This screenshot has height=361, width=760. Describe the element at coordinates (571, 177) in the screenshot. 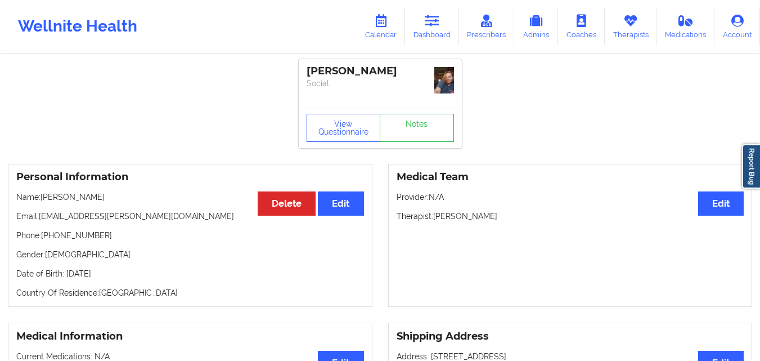

I see `h3: Medical Team` at that location.